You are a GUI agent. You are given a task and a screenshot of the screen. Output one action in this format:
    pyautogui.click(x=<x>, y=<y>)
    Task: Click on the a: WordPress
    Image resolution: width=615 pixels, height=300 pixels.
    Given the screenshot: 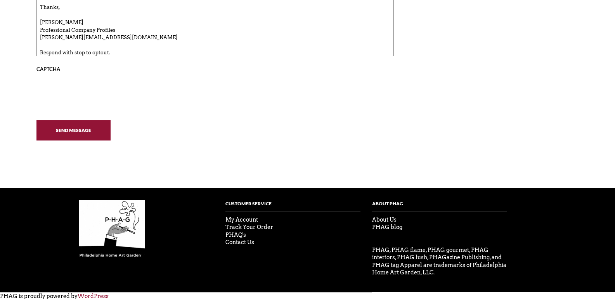 What is the action you would take?
    pyautogui.click(x=93, y=296)
    